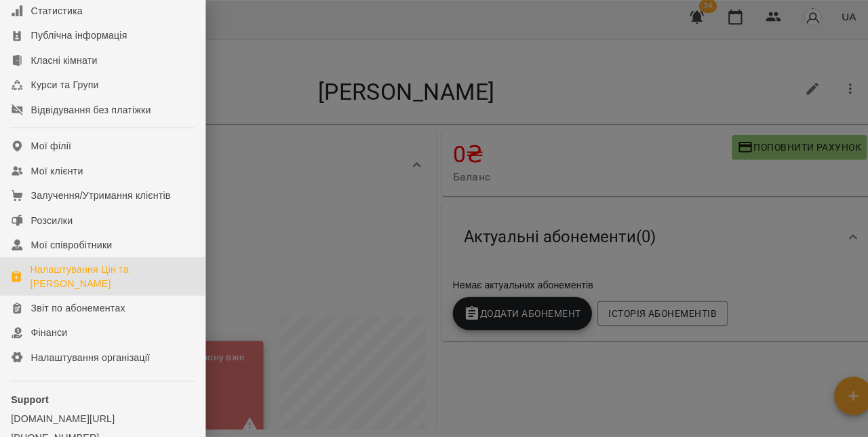 The width and height of the screenshot is (868, 437). Describe the element at coordinates (50, 150) in the screenshot. I see `div: Мої філії` at that location.